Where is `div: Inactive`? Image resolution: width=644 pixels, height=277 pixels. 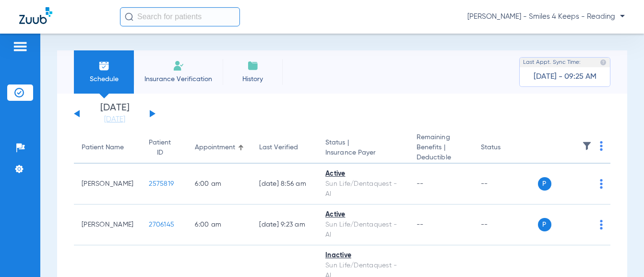
div: Inactive is located at coordinates (363, 255).